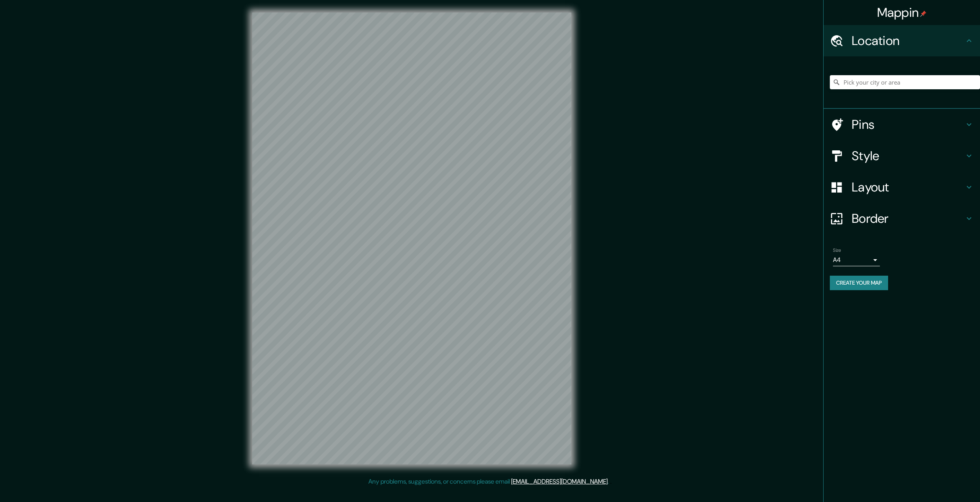 This screenshot has height=502, width=980. What do you see at coordinates (923, 14) in the screenshot?
I see `img: pin-icon.png` at bounding box center [923, 14].